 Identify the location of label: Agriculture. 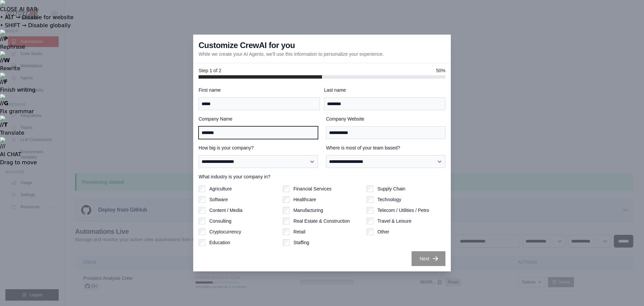
(221, 189).